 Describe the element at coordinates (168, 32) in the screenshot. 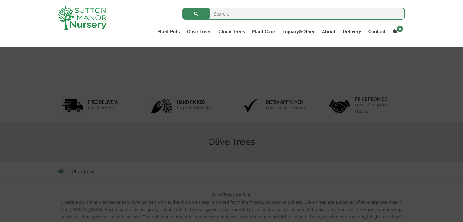

I see `a: Plant Pots` at that location.